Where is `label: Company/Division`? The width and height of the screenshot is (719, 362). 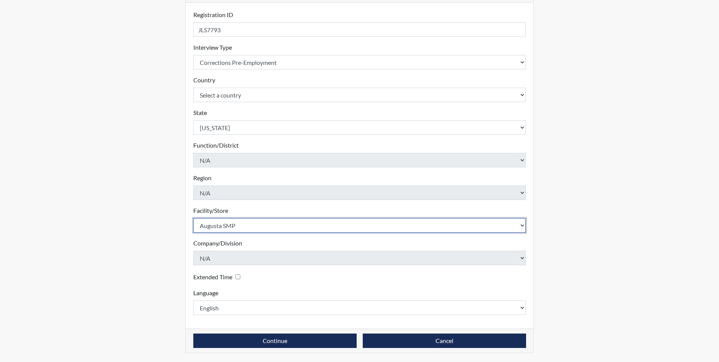
label: Company/Division is located at coordinates (218, 243).